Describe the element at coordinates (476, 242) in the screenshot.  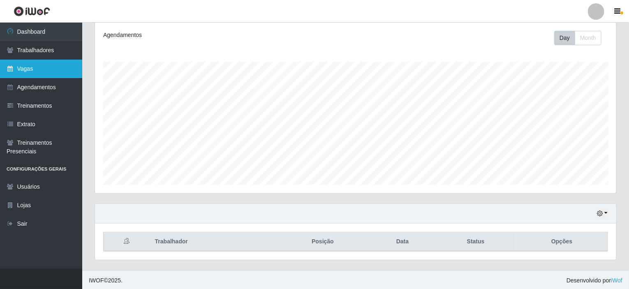
I see `th: Status` at that location.